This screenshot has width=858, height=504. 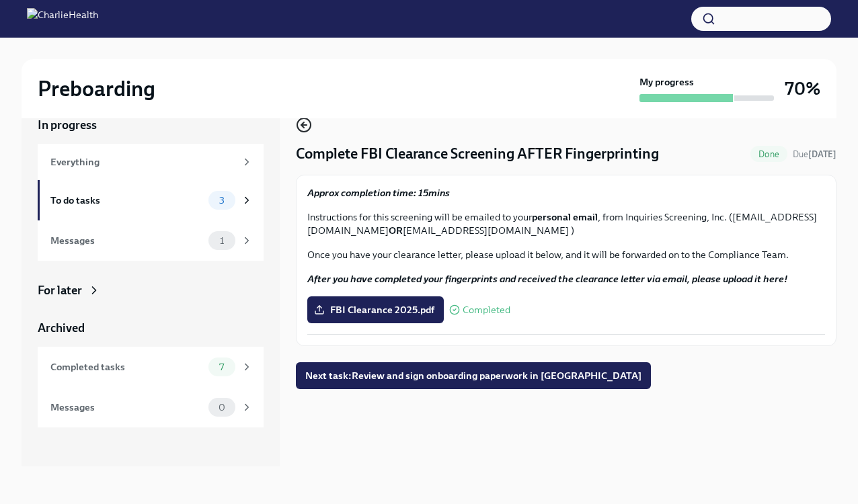 What do you see at coordinates (96, 88) in the screenshot?
I see `h2: Preboarding` at bounding box center [96, 88].